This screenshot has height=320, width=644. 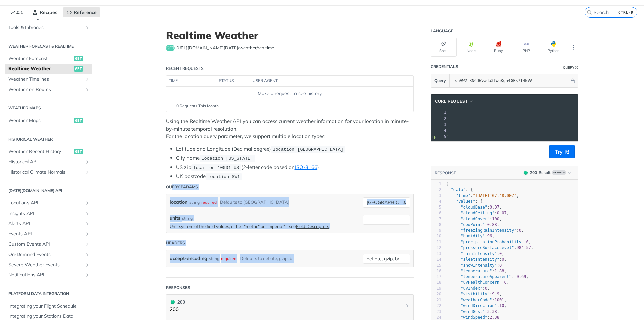 What do you see at coordinates (46, 244) in the screenshot?
I see `span: Custom Events API` at bounding box center [46, 244].